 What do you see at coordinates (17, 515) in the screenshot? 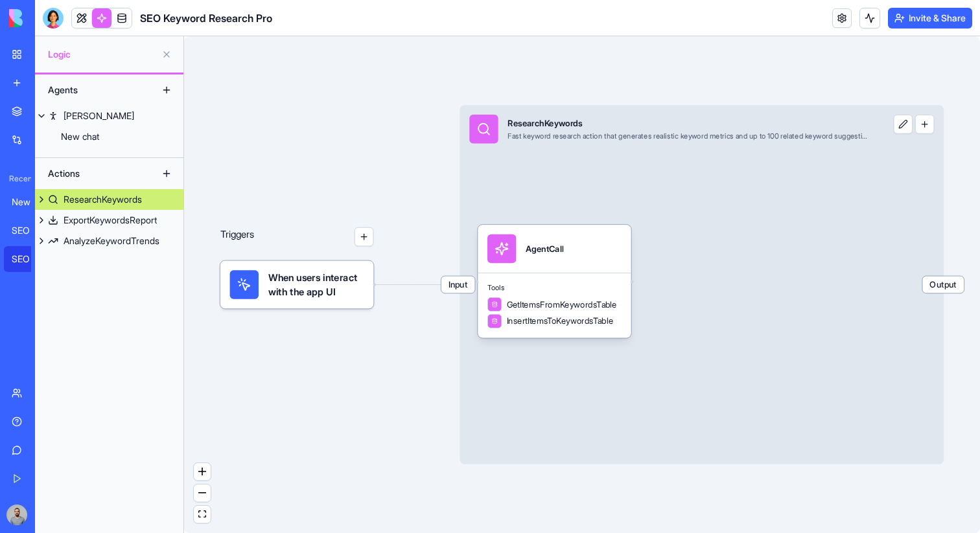
I see `img: image_123650291_bsq8ao.jpg` at bounding box center [17, 515].